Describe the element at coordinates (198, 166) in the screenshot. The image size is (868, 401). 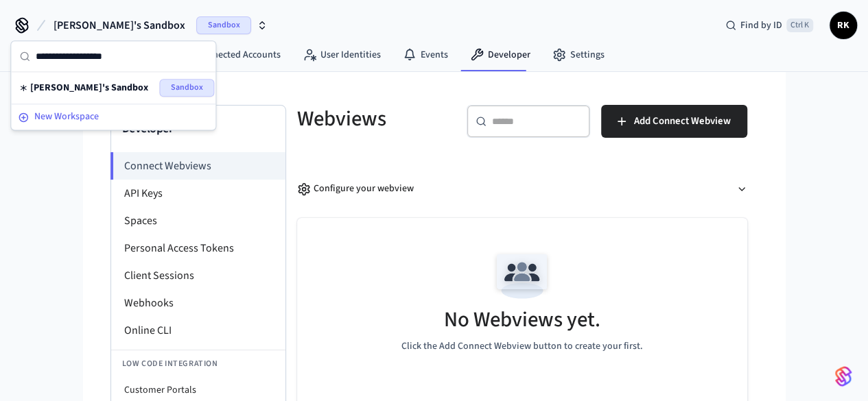
I see `li: Connect Webviews` at that location.